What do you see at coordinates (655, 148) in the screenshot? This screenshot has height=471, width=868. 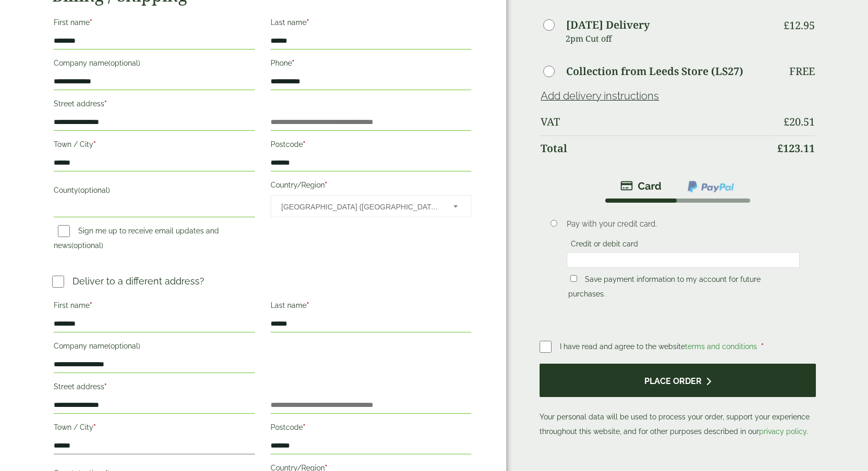 I see `th: Total` at bounding box center [655, 148].